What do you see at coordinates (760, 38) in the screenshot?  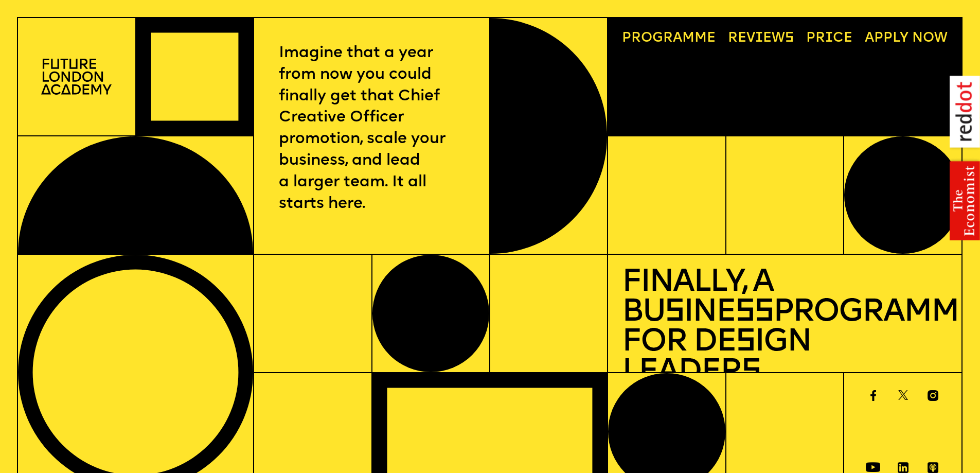 I see `a: Reviews` at bounding box center [760, 38].